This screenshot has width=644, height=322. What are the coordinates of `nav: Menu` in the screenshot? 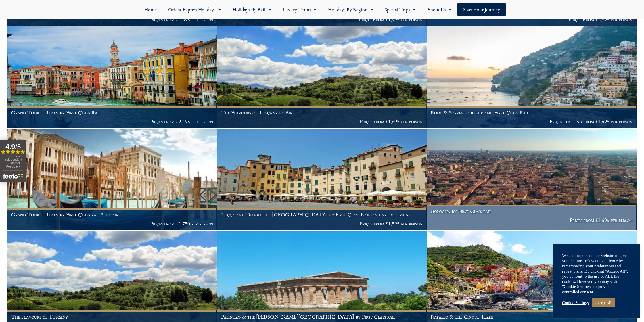 It's located at (322, 9).